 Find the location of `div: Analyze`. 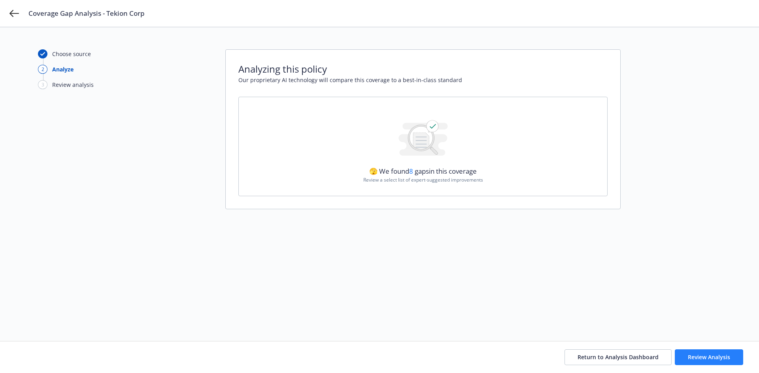

div: Analyze is located at coordinates (63, 69).